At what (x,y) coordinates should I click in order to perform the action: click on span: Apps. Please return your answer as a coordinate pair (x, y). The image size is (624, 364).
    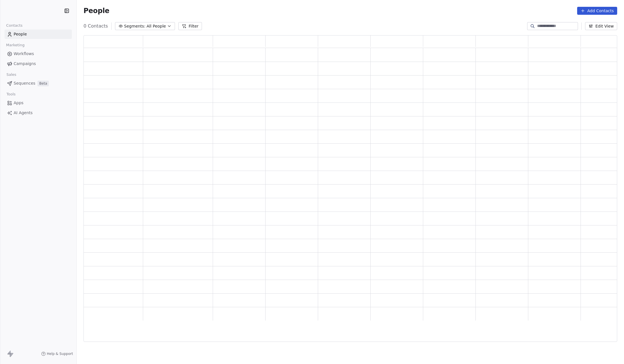
    Looking at the image, I should click on (18, 102).